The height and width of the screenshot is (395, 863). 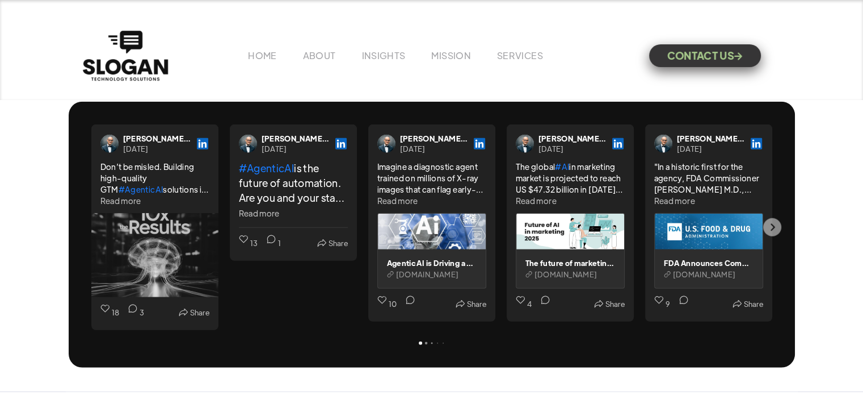 What do you see at coordinates (432, 231) in the screenshot?
I see `img: Agentic AI is Driving a New Frontier for Intelligent Care and Operational Excellence in Healthcare` at bounding box center [432, 231].